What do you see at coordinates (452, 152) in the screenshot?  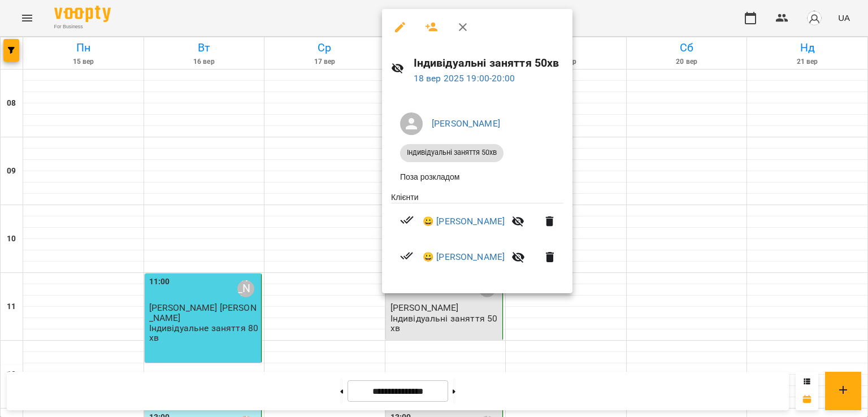 I see `span: Індивідуальні заняття 50хв` at bounding box center [452, 152].